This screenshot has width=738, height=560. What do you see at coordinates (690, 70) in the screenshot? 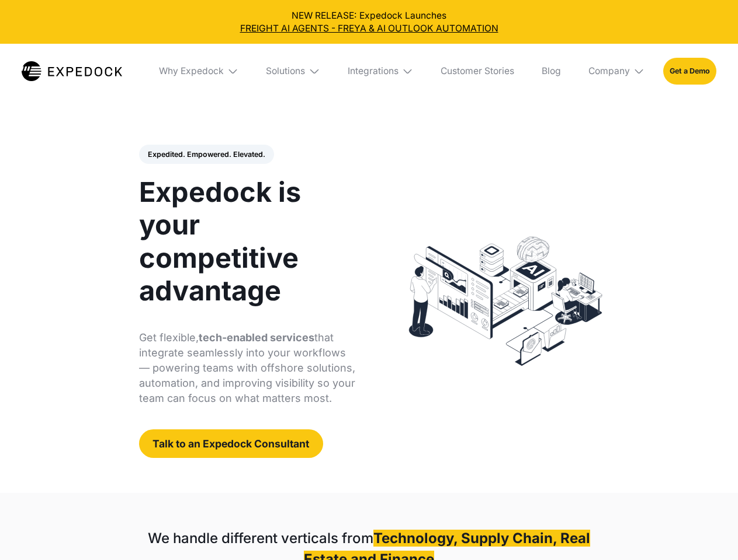
I see `a: Get a Demo` at bounding box center [690, 70].